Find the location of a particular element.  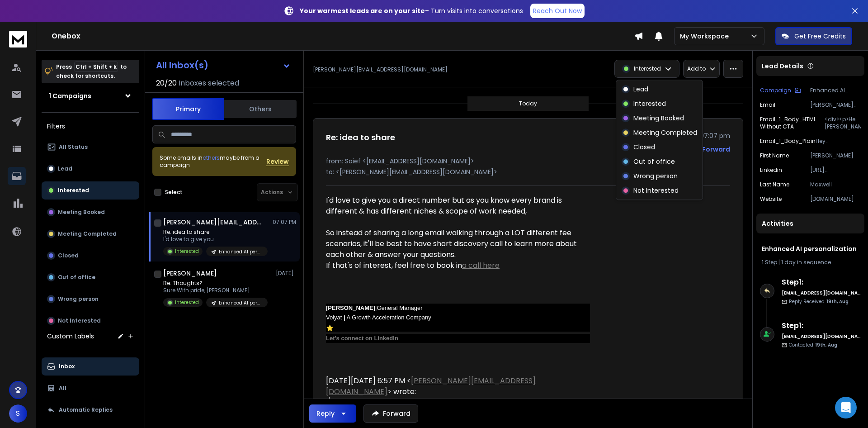

p: Maxwell is located at coordinates (835, 185).